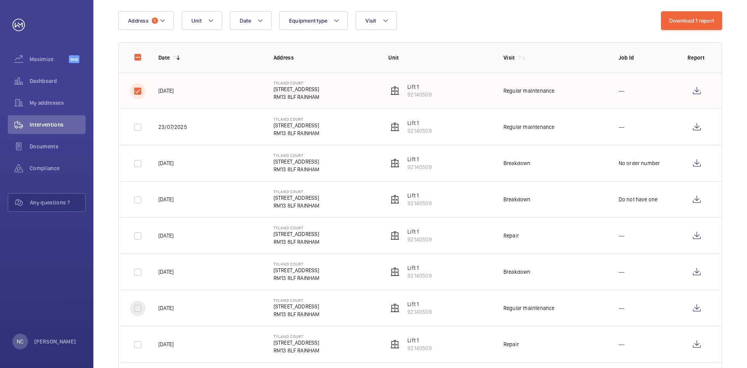 Image resolution: width=747 pixels, height=368 pixels. What do you see at coordinates (20, 341) in the screenshot?
I see `p: NC` at bounding box center [20, 341].